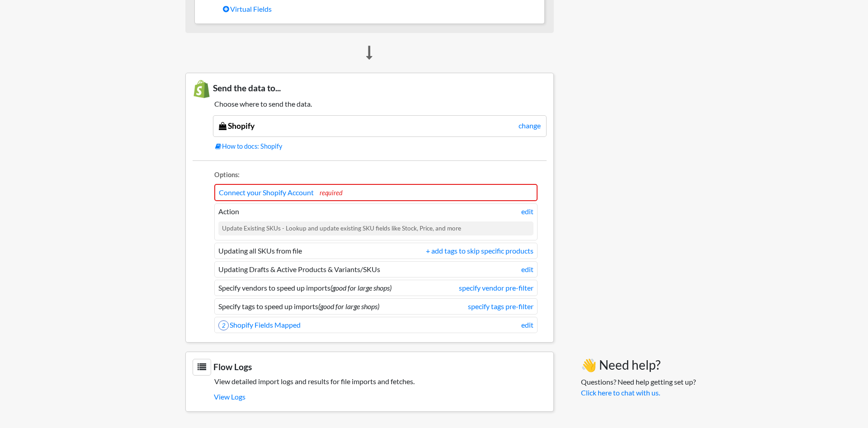 The image size is (868, 428). Describe the element at coordinates (369, 103) in the screenshot. I see `h5: Choose where to send the data.` at that location.